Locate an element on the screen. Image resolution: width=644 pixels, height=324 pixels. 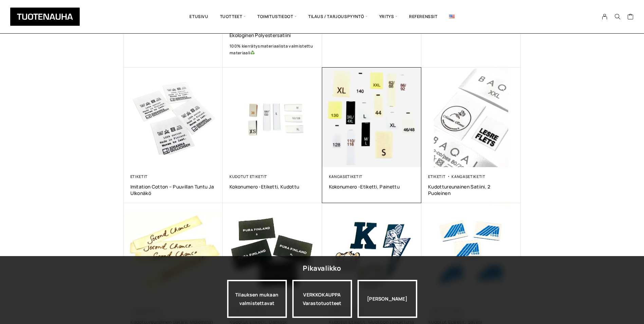
a: VERKKOKAUPPAVarastotuotteet is located at coordinates (322, 299).